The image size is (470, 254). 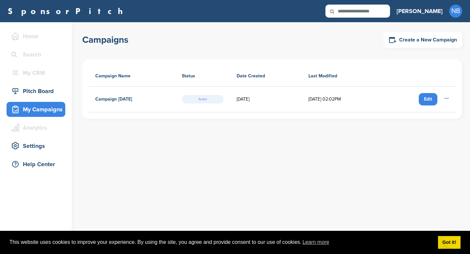 What do you see at coordinates (36, 146) in the screenshot?
I see `a: Settings` at bounding box center [36, 146].